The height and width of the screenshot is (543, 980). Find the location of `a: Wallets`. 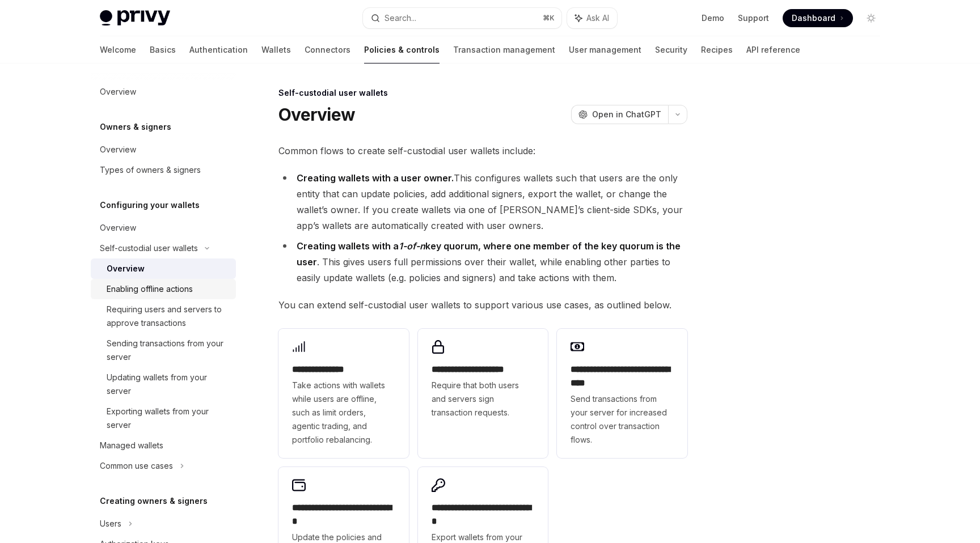

a: Wallets is located at coordinates (276, 49).